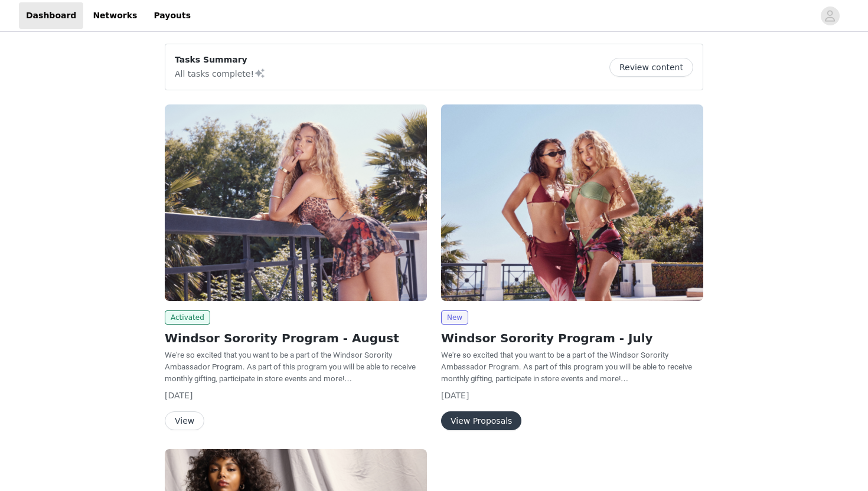 The height and width of the screenshot is (491, 868). Describe the element at coordinates (220, 73) in the screenshot. I see `p: All tasks complete!` at that location.